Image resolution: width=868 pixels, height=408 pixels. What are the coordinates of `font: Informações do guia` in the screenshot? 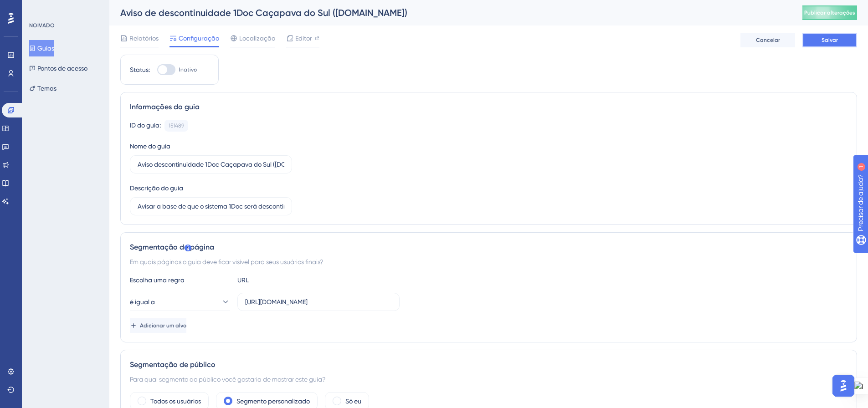 It's located at (165, 107).